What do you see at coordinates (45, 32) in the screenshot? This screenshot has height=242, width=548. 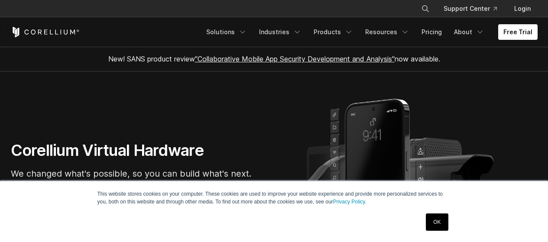 I see `a: Corellium Home` at bounding box center [45, 32].